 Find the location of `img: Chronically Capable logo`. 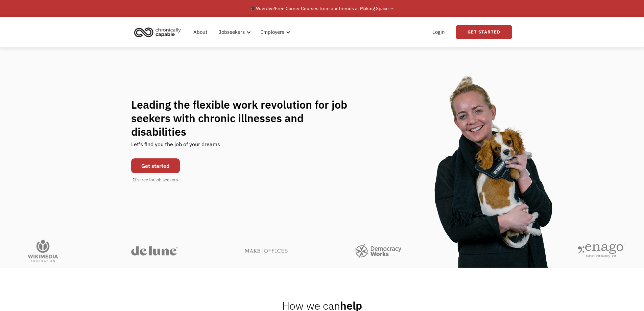

img: Chronically Capable logo is located at coordinates (158, 32).